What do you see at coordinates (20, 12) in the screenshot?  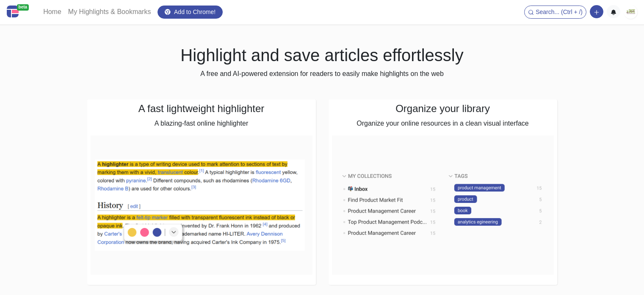 I see `a: beta` at bounding box center [20, 12].